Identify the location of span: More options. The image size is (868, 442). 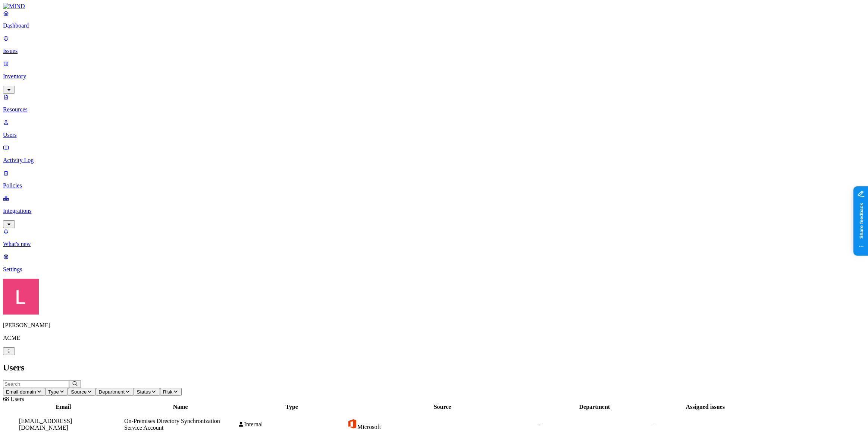
(9, 8).